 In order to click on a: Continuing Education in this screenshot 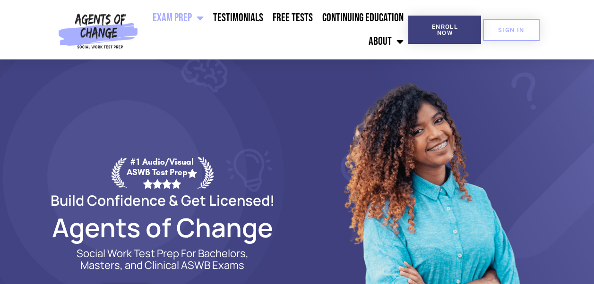, I will do `click(363, 18)`.